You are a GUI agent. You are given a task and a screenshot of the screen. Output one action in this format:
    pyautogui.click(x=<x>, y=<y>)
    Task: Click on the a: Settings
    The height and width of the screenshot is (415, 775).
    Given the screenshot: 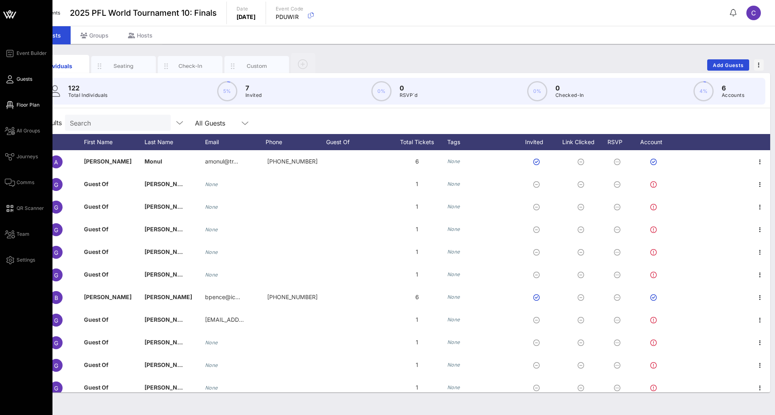 What is the action you would take?
    pyautogui.click(x=20, y=260)
    